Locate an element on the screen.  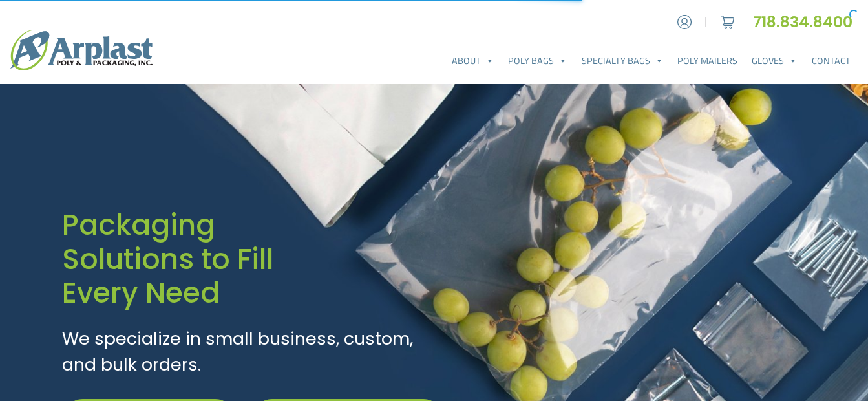
a: Contact is located at coordinates (831, 61).